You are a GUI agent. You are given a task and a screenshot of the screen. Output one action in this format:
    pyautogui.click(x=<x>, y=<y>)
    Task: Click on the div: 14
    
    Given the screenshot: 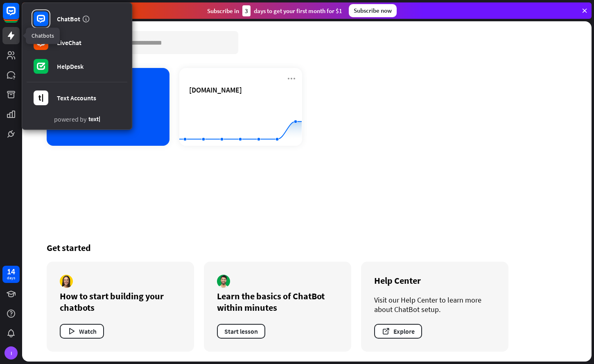 What is the action you would take?
    pyautogui.click(x=11, y=271)
    